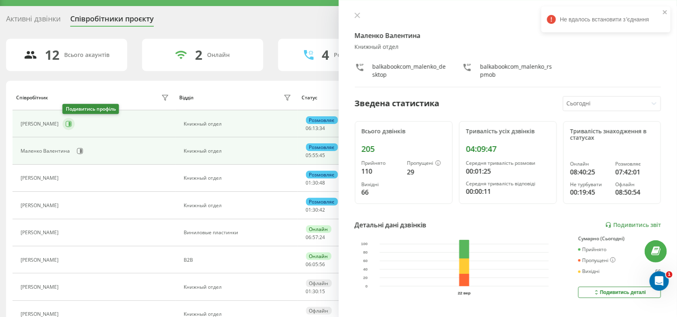  Describe the element at coordinates (507, 35) in the screenshot. I see `h4: Маленко Валентина` at that location.